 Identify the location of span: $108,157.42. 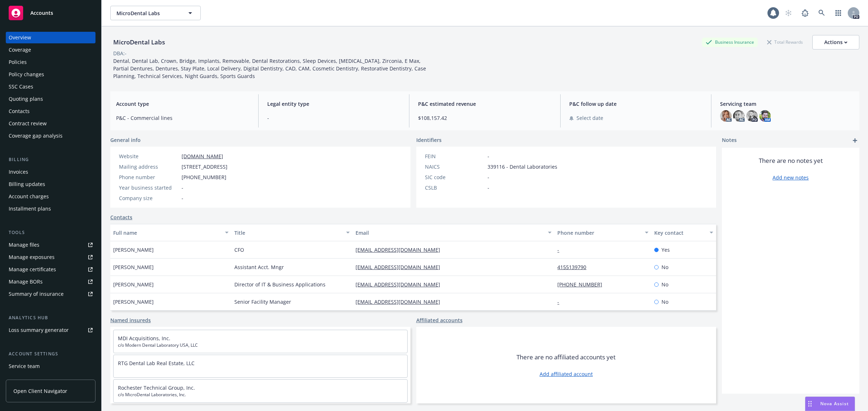
(485, 118).